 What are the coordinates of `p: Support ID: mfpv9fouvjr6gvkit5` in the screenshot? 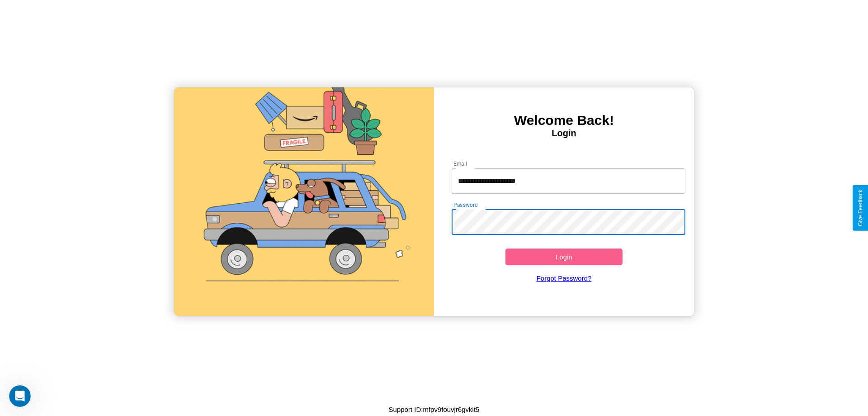 It's located at (434, 409).